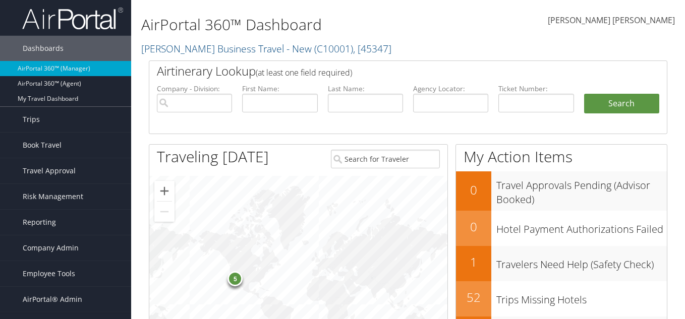 The image size is (685, 319). What do you see at coordinates (39, 222) in the screenshot?
I see `span: Reporting` at bounding box center [39, 222].